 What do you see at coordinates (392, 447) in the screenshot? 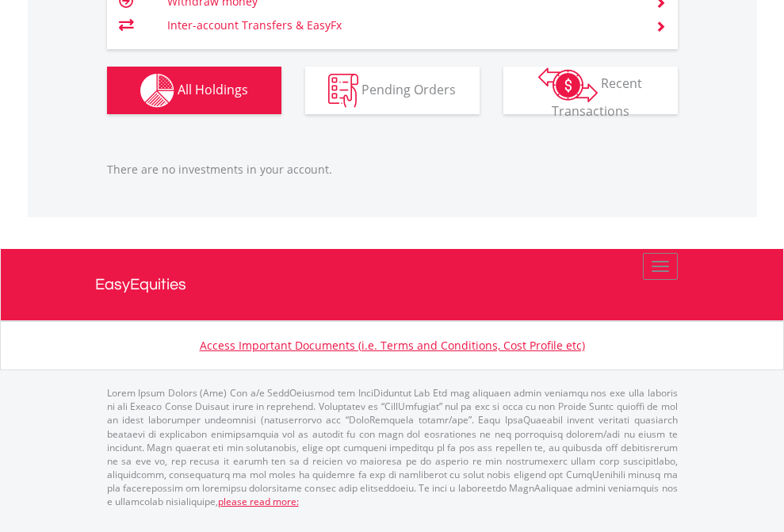
I see `p: Lorem Ipsum Dolors (Ame) Con a/e SeddOeiusmod tem InciDiduntut Lab Etd mag aliquaen admin veniamq...` at bounding box center [392, 447].